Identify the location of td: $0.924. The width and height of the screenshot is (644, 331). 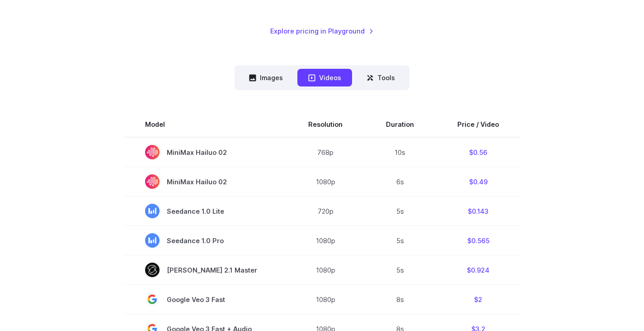
(478, 270).